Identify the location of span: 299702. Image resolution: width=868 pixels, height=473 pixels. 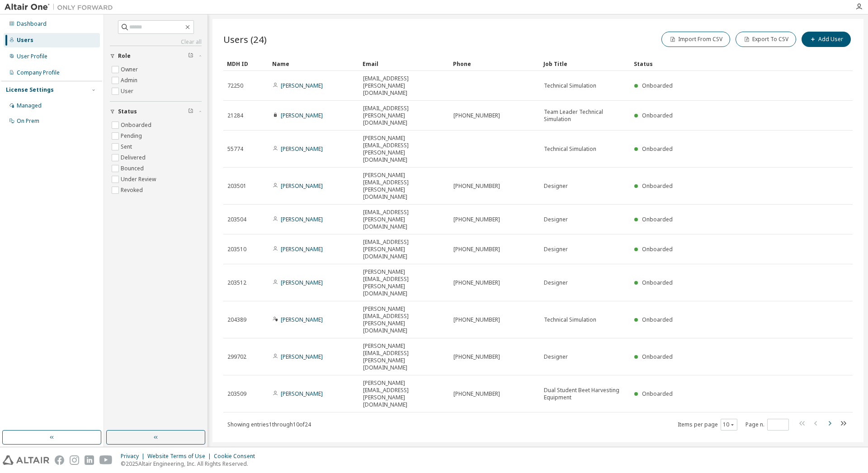
(237, 357).